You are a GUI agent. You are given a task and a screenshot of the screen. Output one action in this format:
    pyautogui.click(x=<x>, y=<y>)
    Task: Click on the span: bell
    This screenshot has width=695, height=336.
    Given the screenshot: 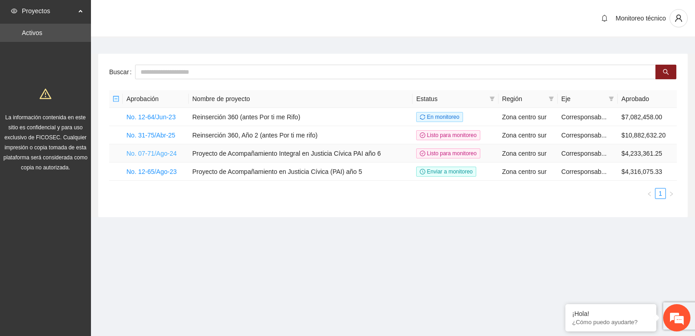 What is the action you would take?
    pyautogui.click(x=605, y=18)
    